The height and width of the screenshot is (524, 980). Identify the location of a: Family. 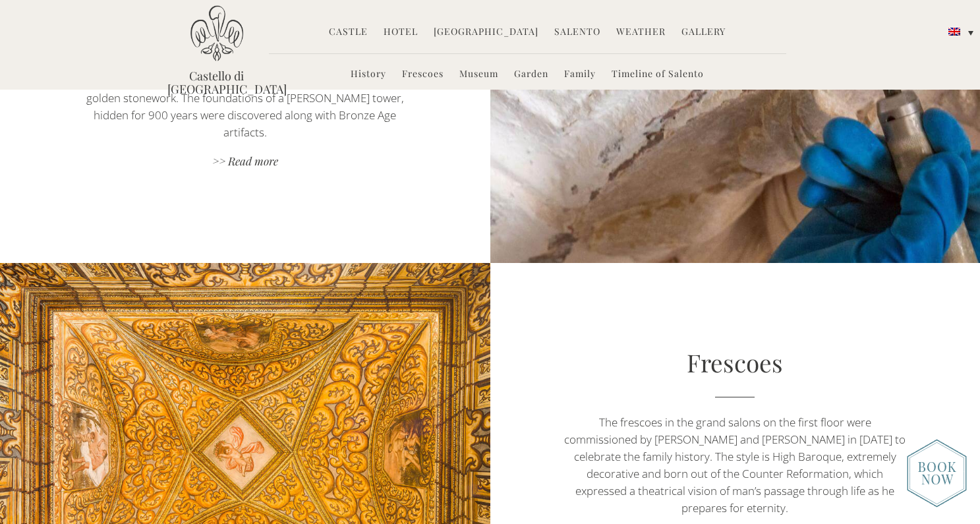
(579, 74).